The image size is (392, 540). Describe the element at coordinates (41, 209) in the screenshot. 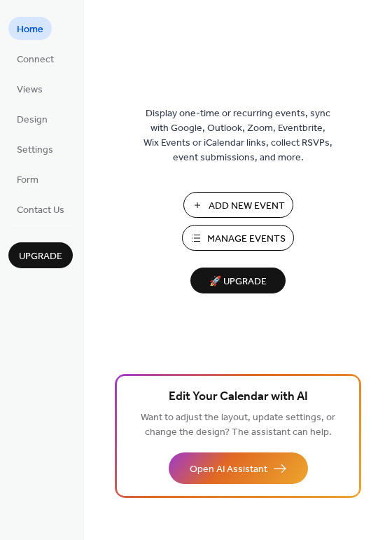

I see `a: Contact Us` at that location.